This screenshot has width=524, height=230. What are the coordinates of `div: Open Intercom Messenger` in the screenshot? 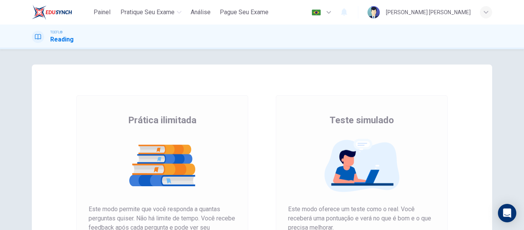 It's located at (507, 213).